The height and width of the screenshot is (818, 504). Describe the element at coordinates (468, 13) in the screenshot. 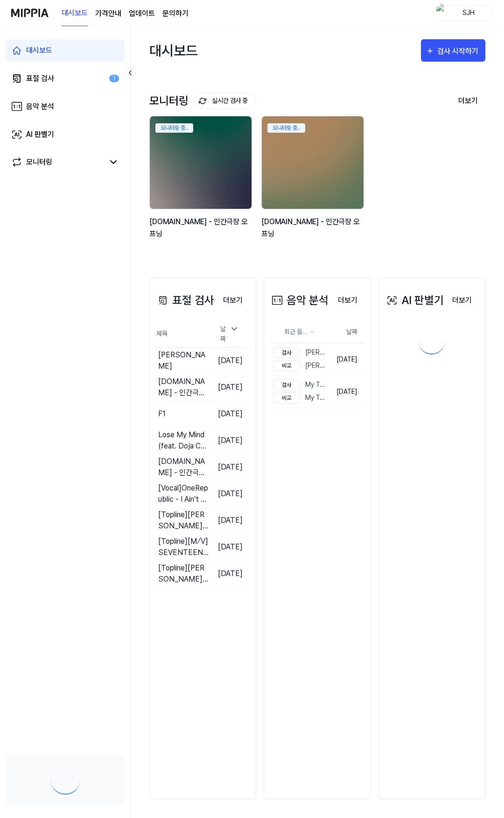

I see `div: SJH` at that location.